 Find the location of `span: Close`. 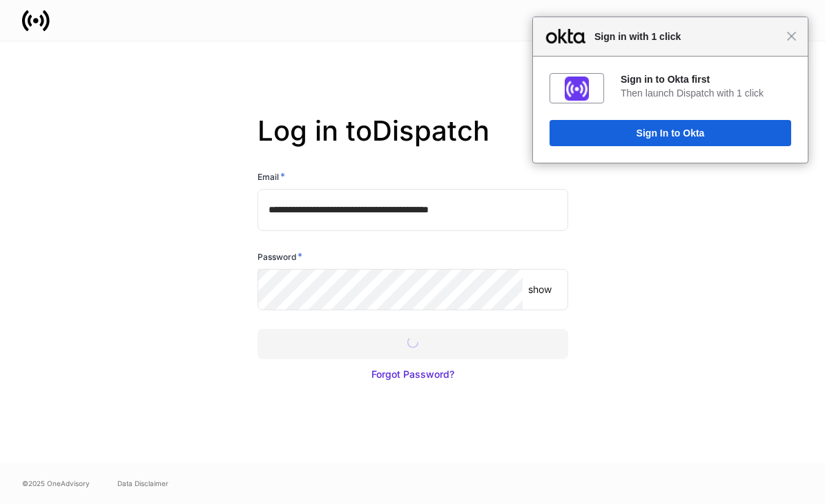

span: Close is located at coordinates (791, 36).